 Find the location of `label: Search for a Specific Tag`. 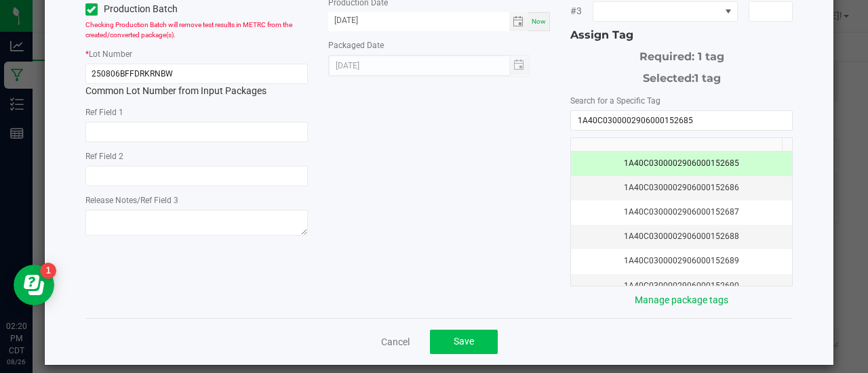

label: Search for a Specific Tag is located at coordinates (615, 101).